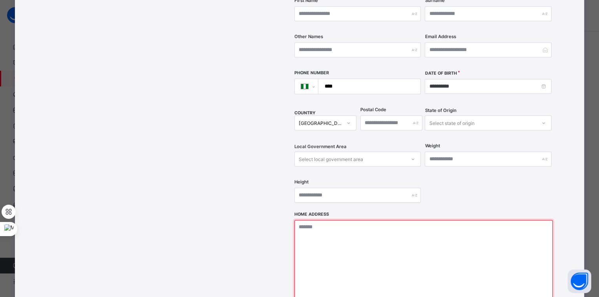 The image size is (599, 297). Describe the element at coordinates (312, 73) in the screenshot. I see `label: Phone Number` at that location.